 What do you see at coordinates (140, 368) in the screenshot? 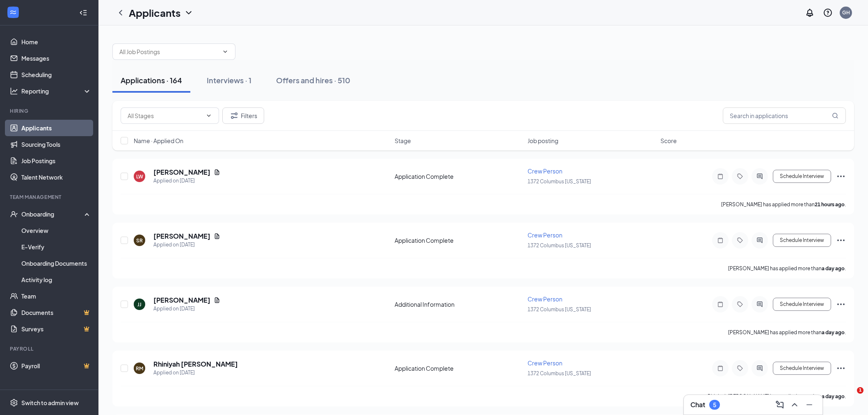
I see `div: RM` at bounding box center [140, 368].